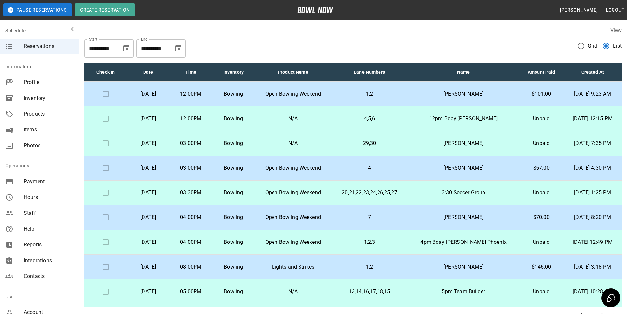  I want to click on p: 1,2,3, so click(370, 242).